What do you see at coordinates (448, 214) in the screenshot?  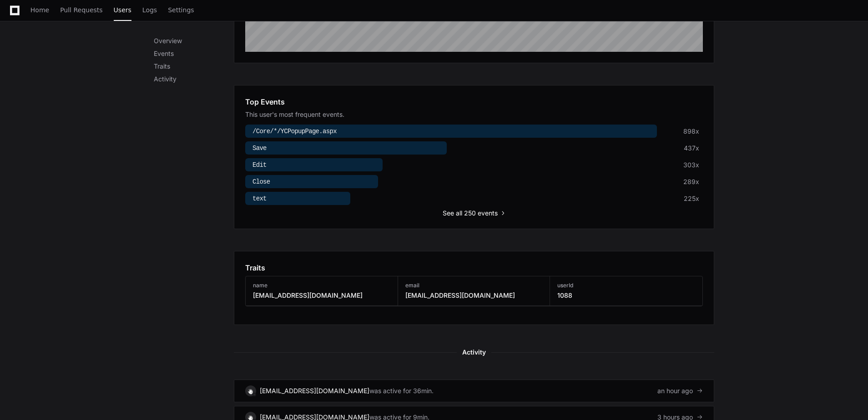 I see `span: See` at bounding box center [448, 214].